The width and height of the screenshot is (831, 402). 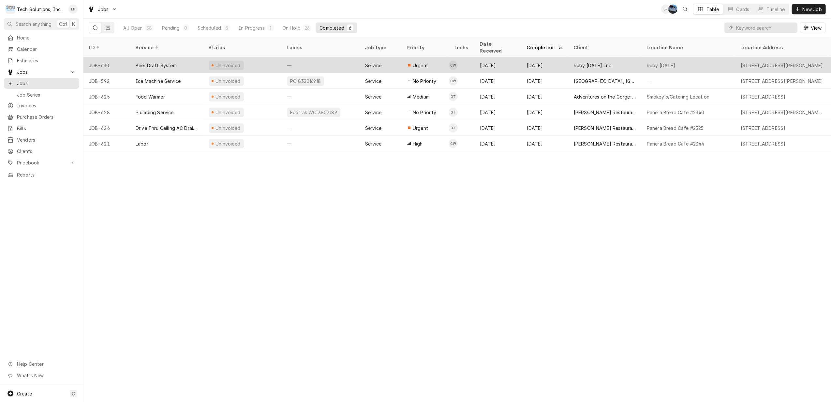 What do you see at coordinates (453, 81) in the screenshot?
I see `div: CW` at bounding box center [453, 81].